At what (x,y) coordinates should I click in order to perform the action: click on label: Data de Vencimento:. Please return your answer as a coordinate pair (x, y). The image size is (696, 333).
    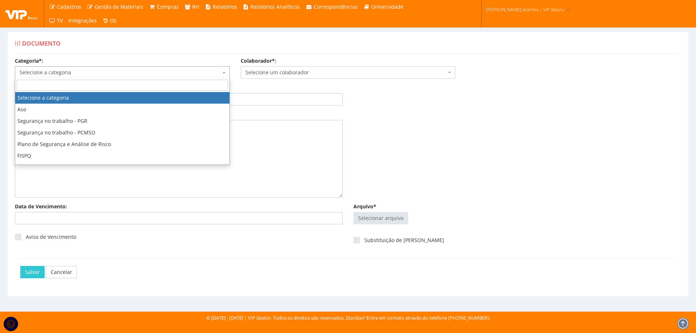
    Looking at the image, I should click on (41, 206).